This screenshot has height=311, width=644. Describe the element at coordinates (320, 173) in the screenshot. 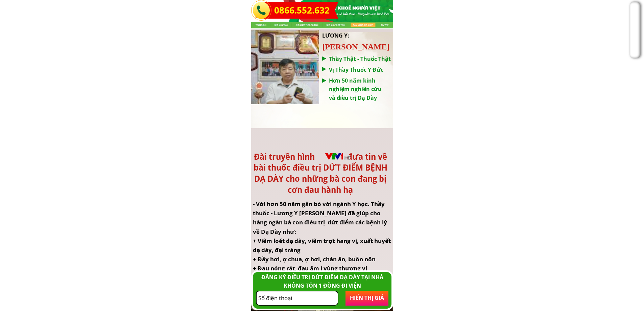

I see `span: Đài truyền hình đưa tin về bài thuốc điều trị DỨT ĐIỂM BỆNH DẠ DÀY cho những bà con đang bị cơn đ...` at that location.